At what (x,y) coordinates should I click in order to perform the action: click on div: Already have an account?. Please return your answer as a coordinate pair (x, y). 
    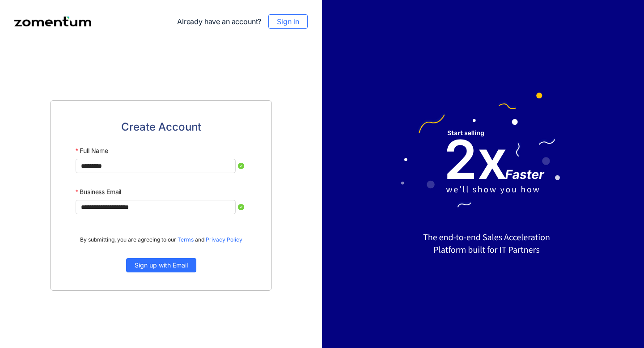
    Looking at the image, I should click on (242, 21).